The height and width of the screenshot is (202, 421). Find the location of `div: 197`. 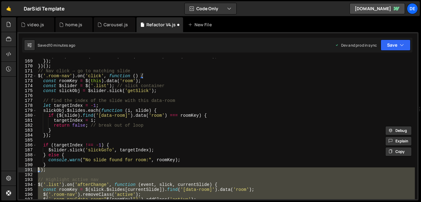

div: 197 is located at coordinates (27, 199).